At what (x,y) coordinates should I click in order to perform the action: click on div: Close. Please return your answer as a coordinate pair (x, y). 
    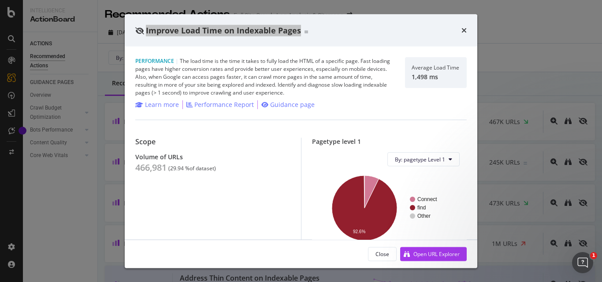
    Looking at the image, I should click on (382, 254).